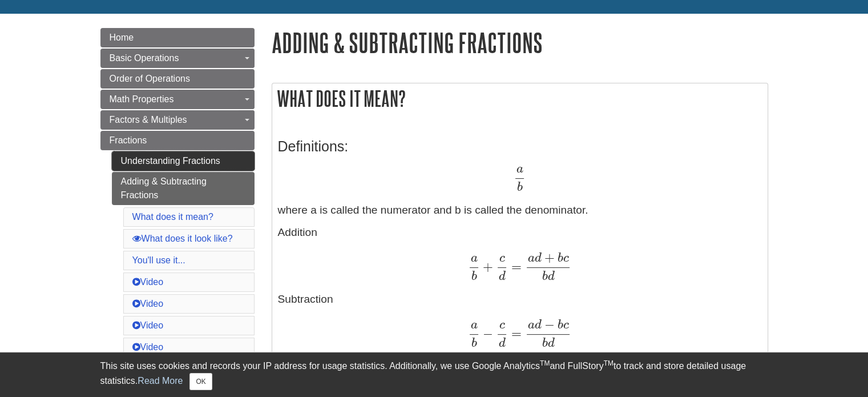  Describe the element at coordinates (178, 140) in the screenshot. I see `a: Fractions` at that location.